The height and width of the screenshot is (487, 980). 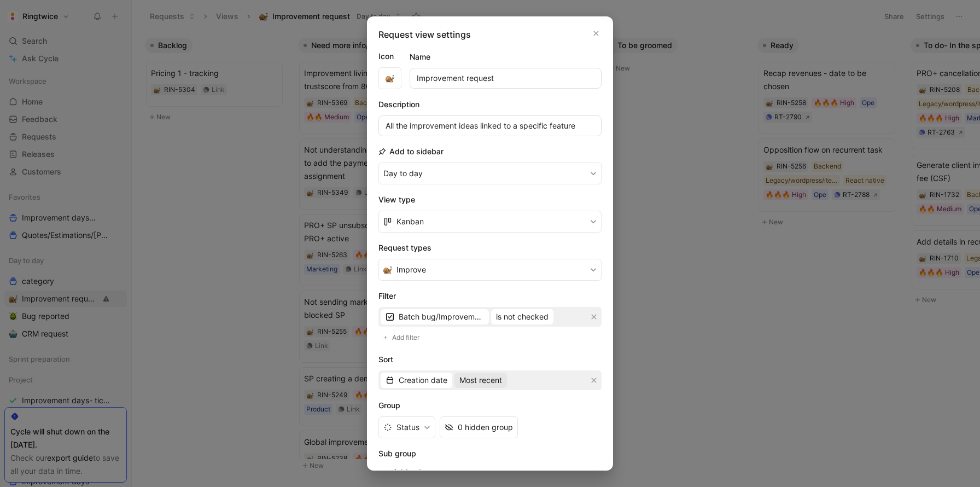 What do you see at coordinates (522, 317) in the screenshot?
I see `button: is not checked` at bounding box center [522, 317].